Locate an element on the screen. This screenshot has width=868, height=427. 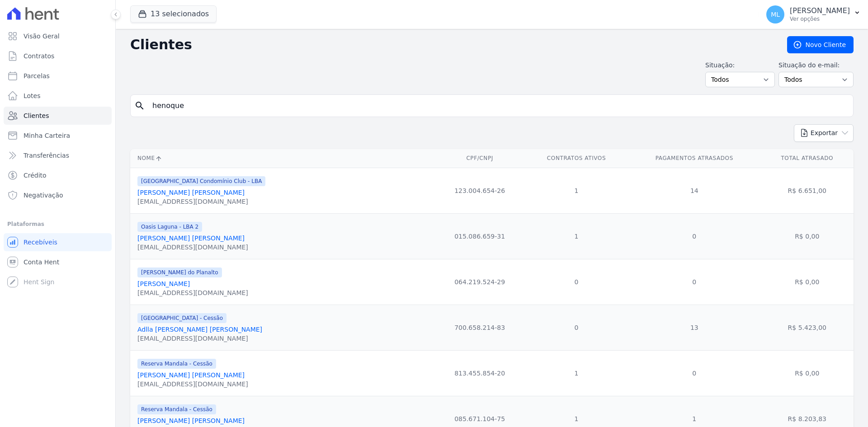
span: Contratos is located at coordinates (39, 56).